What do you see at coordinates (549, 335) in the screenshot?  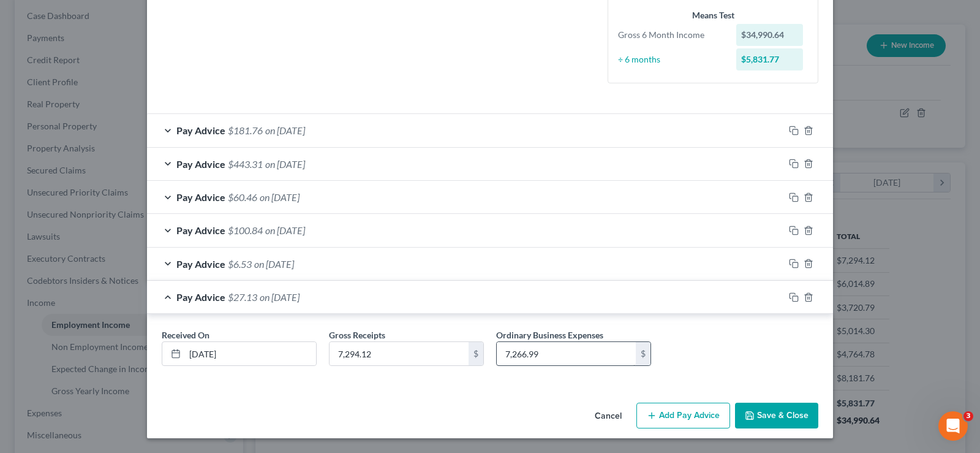 I see `label: Ordinary Business Expenses` at bounding box center [549, 335].